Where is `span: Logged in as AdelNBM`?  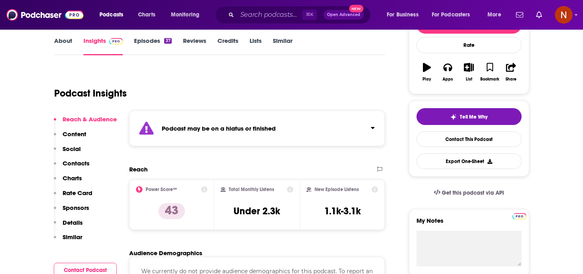
span: Logged in as AdelNBM is located at coordinates (564, 15).